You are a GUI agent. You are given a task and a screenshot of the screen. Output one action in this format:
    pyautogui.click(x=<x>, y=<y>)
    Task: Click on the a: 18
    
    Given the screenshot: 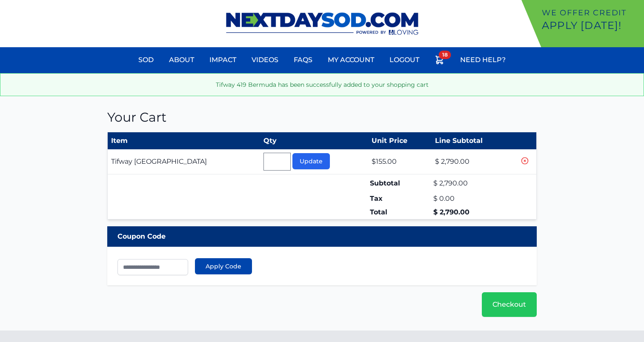 What is the action you would take?
    pyautogui.click(x=440, y=61)
    